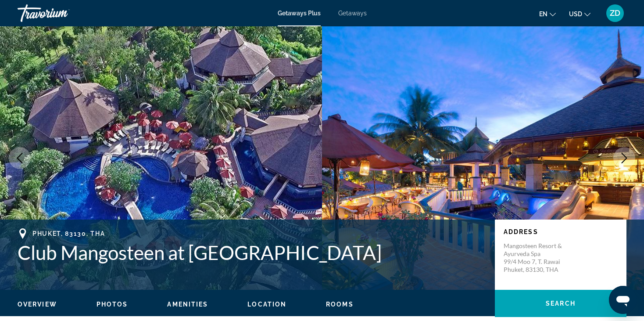 The image size is (644, 321). I want to click on a: Travorium, so click(61, 13).